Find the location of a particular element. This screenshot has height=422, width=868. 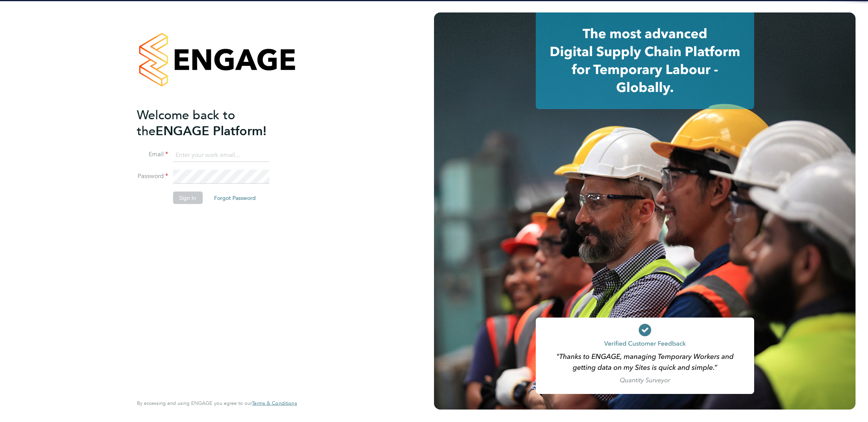

button: Forgot Password is located at coordinates (234, 198).